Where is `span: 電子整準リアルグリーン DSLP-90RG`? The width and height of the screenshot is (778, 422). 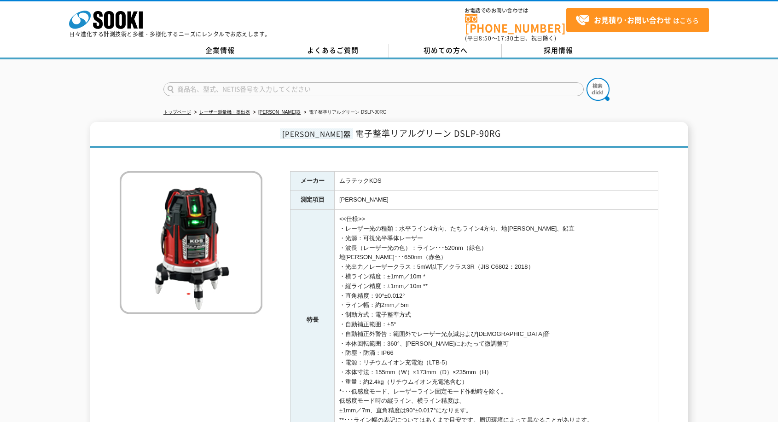 span: 電子整準リアルグリーン DSLP-90RG is located at coordinates (428, 133).